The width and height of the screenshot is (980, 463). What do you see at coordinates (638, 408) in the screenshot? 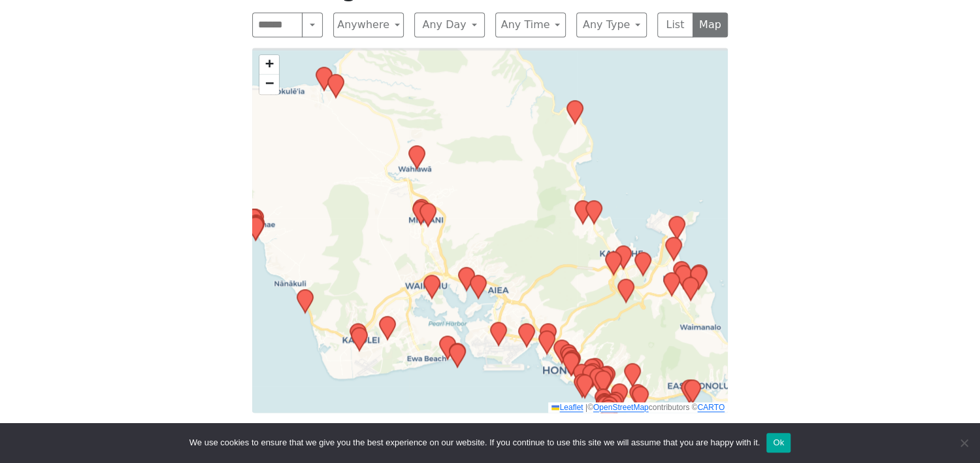
I see `div: © contributors ©` at bounding box center [638, 408].